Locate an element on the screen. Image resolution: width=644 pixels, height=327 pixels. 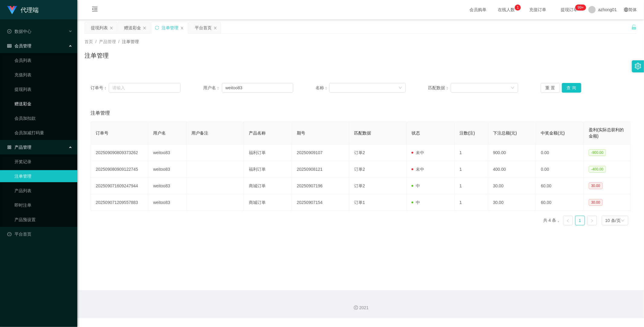
sup: 1204 is located at coordinates (581, 7).